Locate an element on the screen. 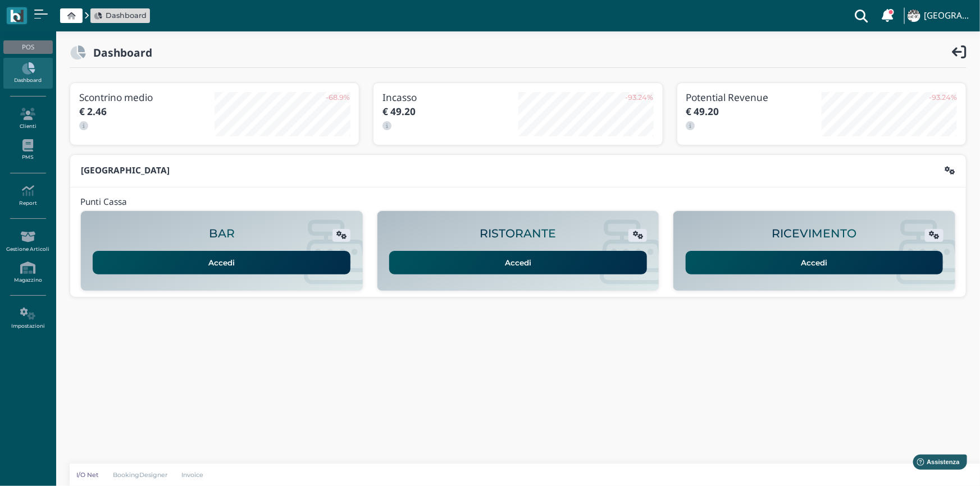 The image size is (980, 486). h2: Dashboard is located at coordinates (119, 52).